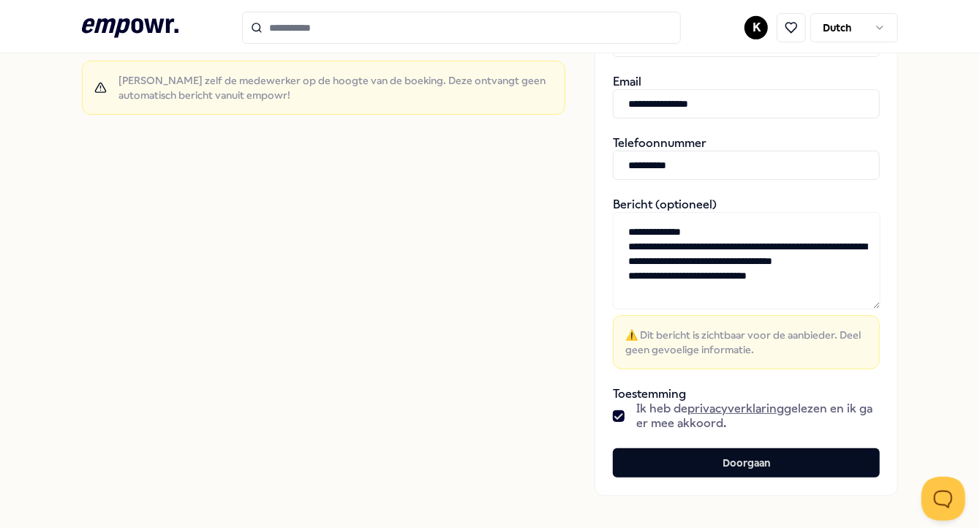 This screenshot has height=528, width=980. Describe the element at coordinates (746, 463) in the screenshot. I see `button: Doorgaan` at that location.